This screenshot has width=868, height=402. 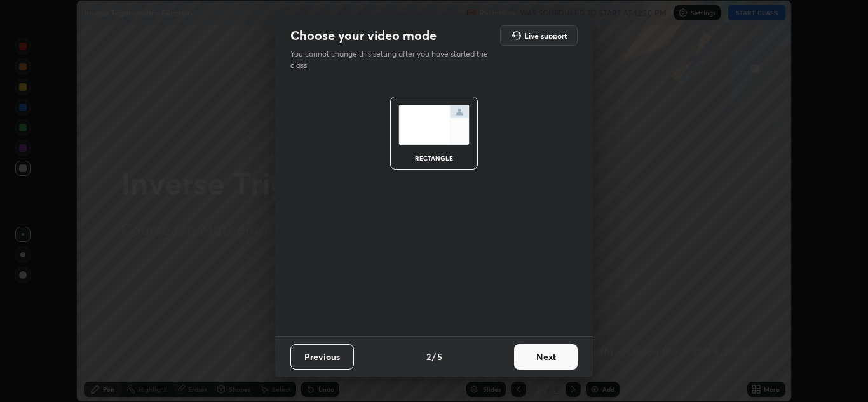 I want to click on h5: Live support, so click(x=545, y=36).